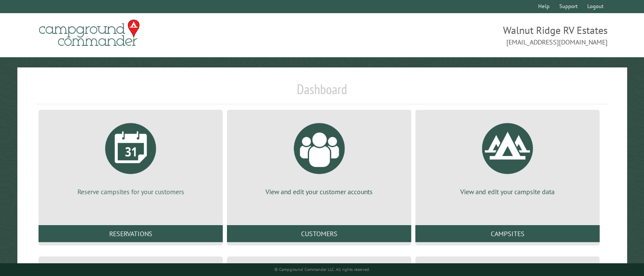 This screenshot has height=276, width=644. Describe the element at coordinates (322, 92) in the screenshot. I see `h1: Dashboard` at that location.